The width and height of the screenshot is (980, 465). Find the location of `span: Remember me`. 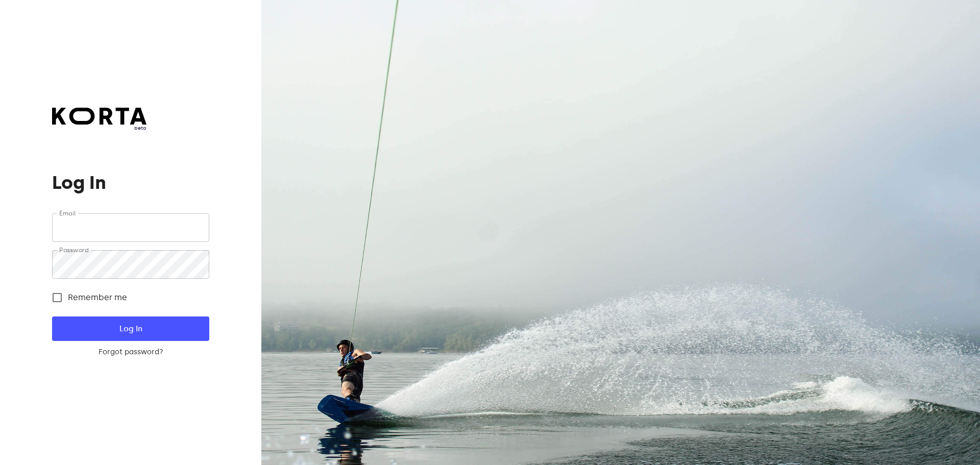

span: Remember me is located at coordinates (97, 298).